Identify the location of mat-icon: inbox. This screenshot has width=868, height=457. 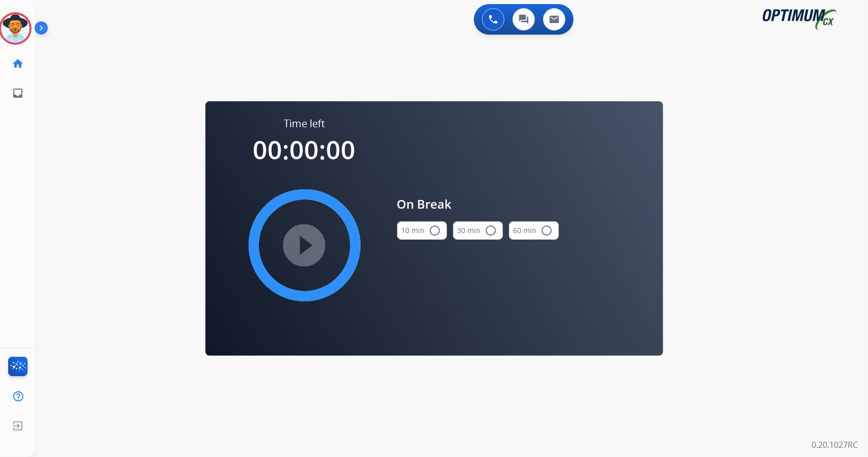
(18, 94).